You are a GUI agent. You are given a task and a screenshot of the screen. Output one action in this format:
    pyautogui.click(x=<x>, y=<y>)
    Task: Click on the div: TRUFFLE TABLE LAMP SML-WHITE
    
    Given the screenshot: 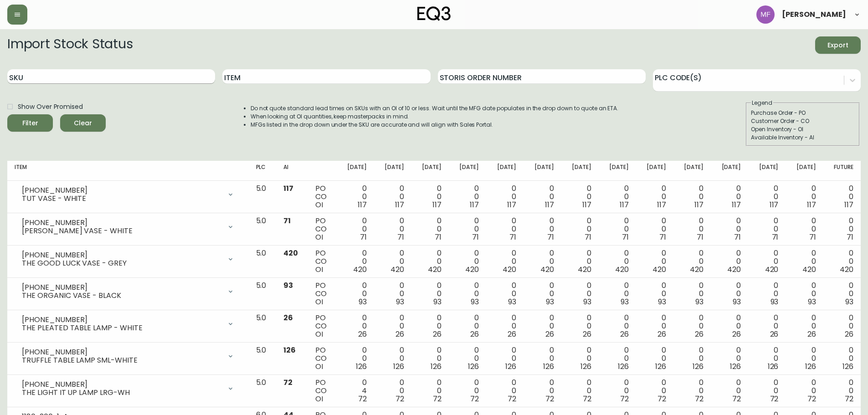 What is the action you would take?
    pyautogui.click(x=122, y=361)
    